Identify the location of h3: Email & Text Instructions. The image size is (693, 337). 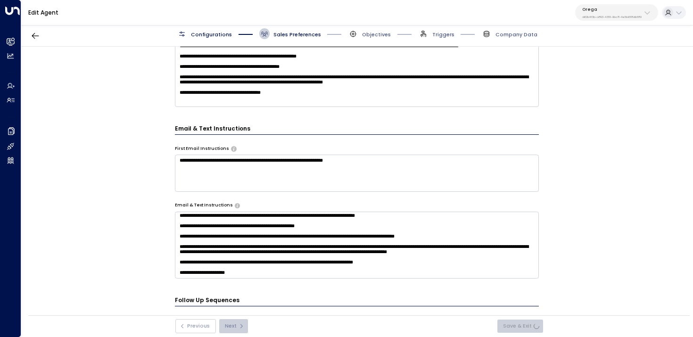
(357, 130).